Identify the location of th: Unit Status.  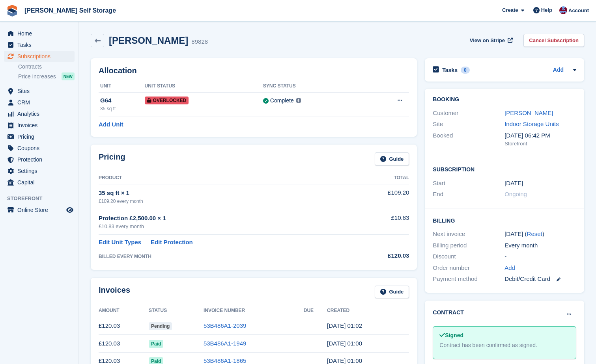
(204, 87).